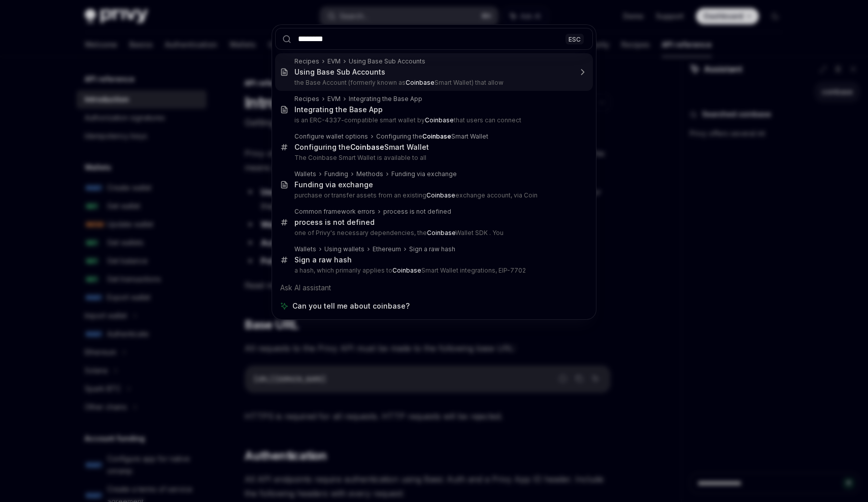 The image size is (868, 502). I want to click on p: the Base Account (formerly known as Smart Wallet) that allow, so click(433, 82).